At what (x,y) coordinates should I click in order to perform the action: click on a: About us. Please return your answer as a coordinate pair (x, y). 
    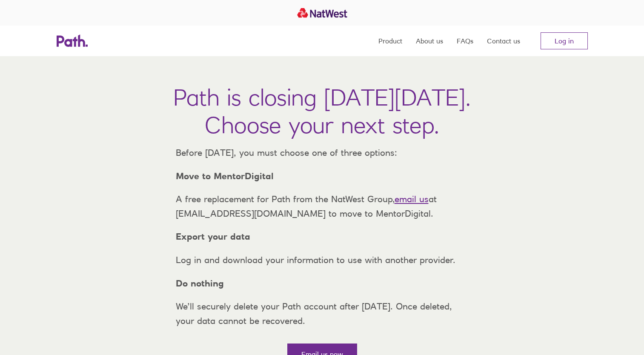
    Looking at the image, I should click on (430, 41).